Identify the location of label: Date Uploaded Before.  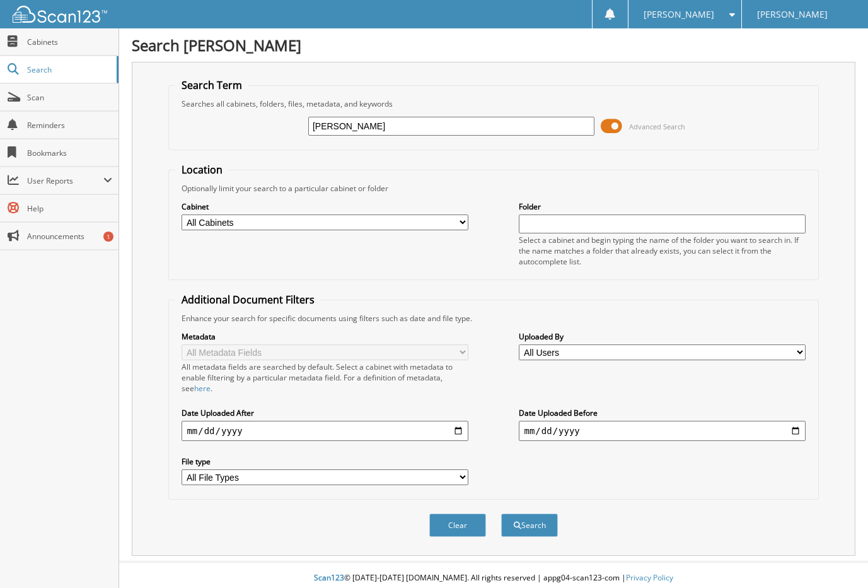
(662, 412).